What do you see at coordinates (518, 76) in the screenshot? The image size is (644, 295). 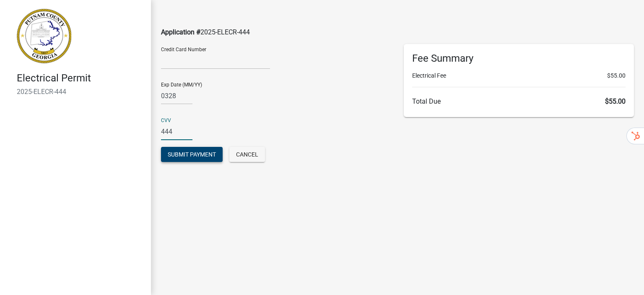 I see `li: Electrical Fee` at bounding box center [518, 76].